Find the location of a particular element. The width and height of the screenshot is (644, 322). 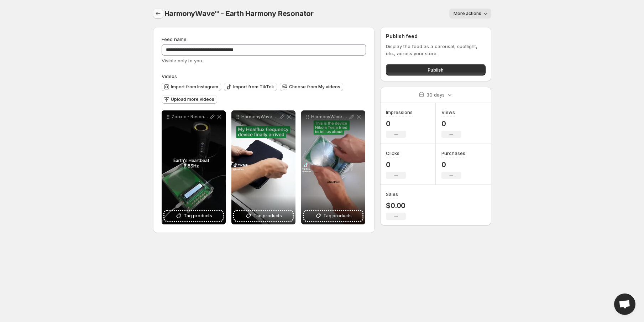

p: HarmonyWave Adjustable Frequency Generator 783Hz Relaxation Aid Innovault 1 is located at coordinates (260, 117).